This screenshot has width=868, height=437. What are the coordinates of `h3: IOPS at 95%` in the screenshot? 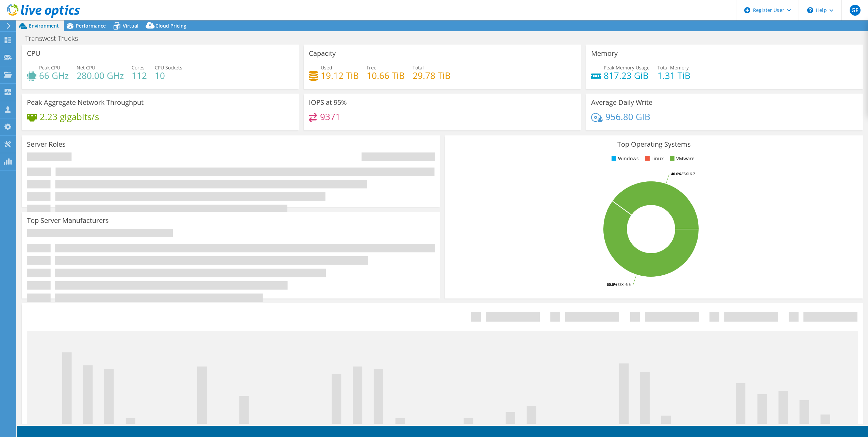 It's located at (328, 102).